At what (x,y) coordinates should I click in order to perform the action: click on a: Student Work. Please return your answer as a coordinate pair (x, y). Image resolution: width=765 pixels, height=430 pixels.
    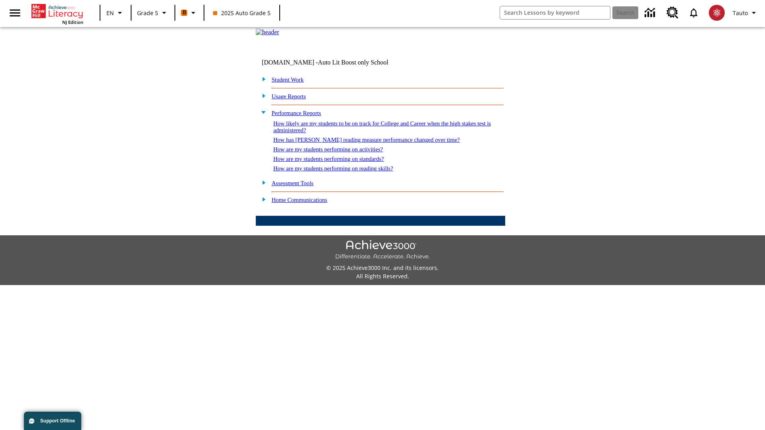
    Looking at the image, I should click on (288, 80).